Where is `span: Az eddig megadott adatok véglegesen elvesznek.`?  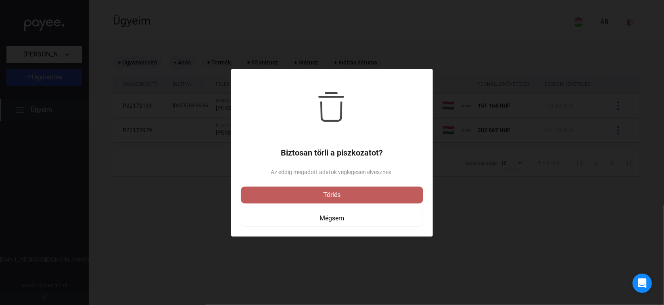 span: Az eddig megadott adatok véglegesen elvesznek. is located at coordinates (332, 172).